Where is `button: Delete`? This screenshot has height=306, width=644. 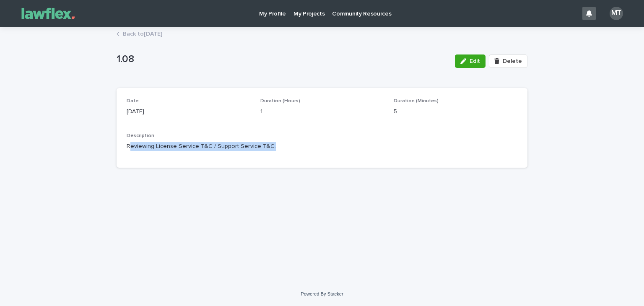 button: Delete is located at coordinates (508, 61).